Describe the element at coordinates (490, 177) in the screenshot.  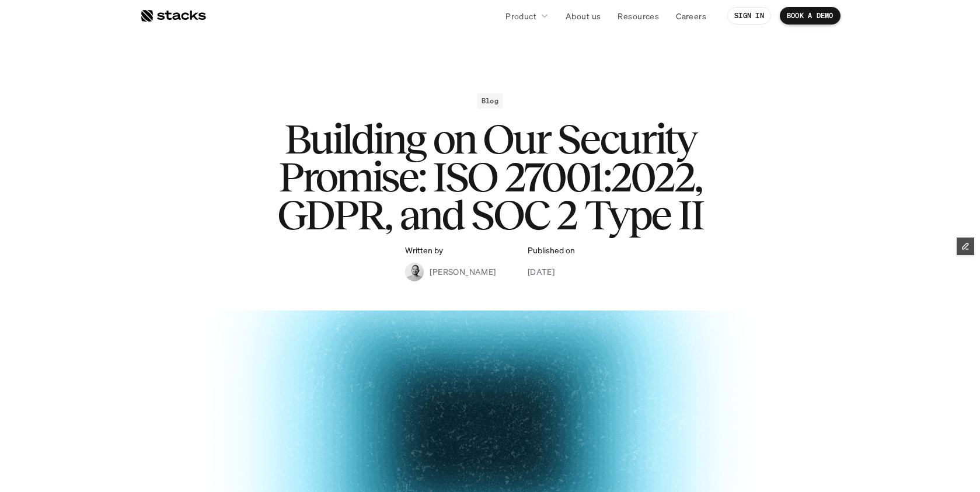
I see `h1: Building on Our Security Promise: ISO 27001:2022, GDPR, and SOC 2 Type II` at that location.